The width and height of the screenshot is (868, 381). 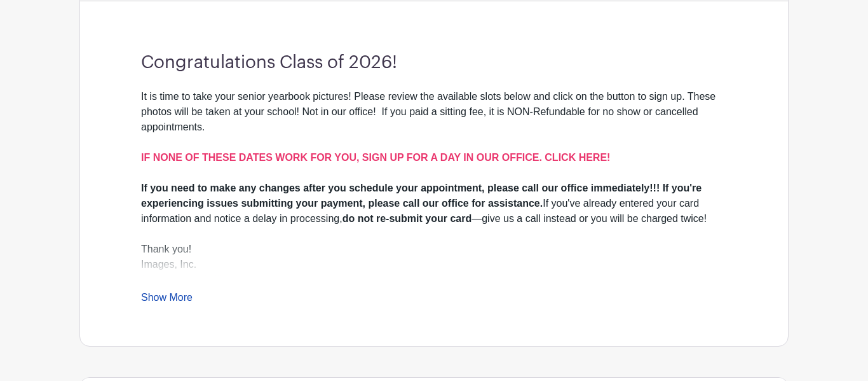 What do you see at coordinates (434, 203) in the screenshot?
I see `div: If you've already entered your card information and notice a delay in processing, —give us a call...` at bounding box center [434, 203].